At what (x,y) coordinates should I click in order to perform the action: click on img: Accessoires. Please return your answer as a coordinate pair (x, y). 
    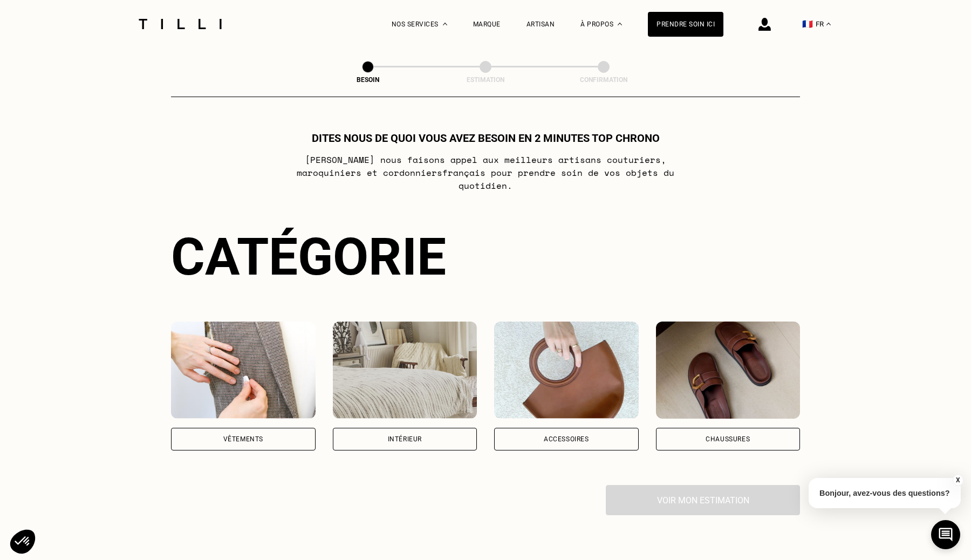
    Looking at the image, I should click on (566, 370).